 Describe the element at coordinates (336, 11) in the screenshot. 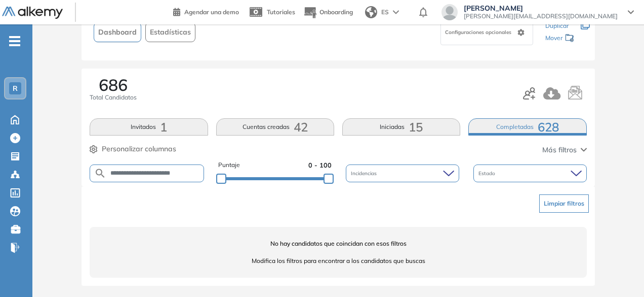

I see `span: Onboarding` at that location.